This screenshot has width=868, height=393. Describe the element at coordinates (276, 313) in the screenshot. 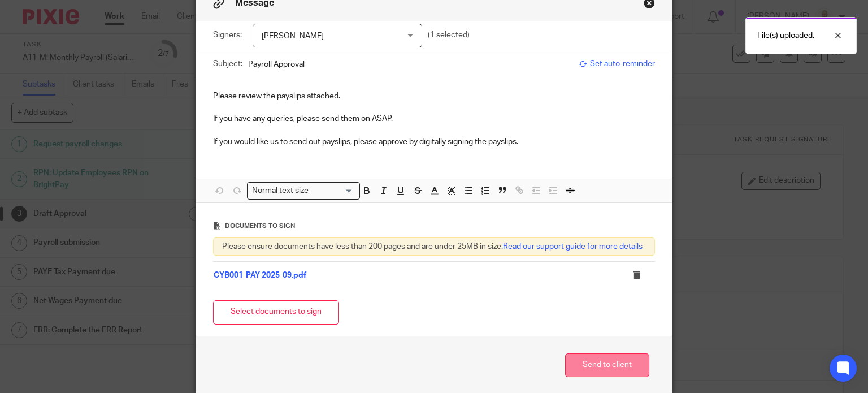

I see `button: Select documents to sign` at that location.